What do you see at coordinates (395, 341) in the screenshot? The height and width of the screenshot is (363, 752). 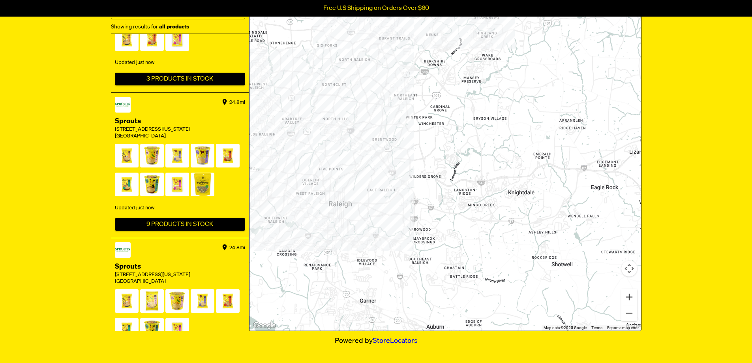 I see `a: StoreLocators` at bounding box center [395, 341].